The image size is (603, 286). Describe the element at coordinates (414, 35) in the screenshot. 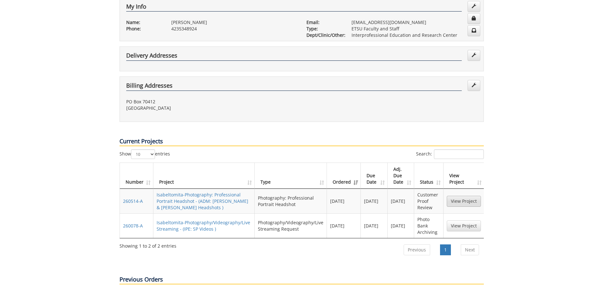

I see `p: Interprofessional Education and Research Center` at that location.